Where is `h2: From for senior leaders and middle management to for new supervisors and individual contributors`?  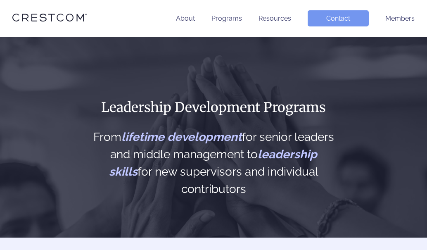
h2: From for senior leaders and middle management to for new supervisors and individual contributors is located at coordinates (213, 163).